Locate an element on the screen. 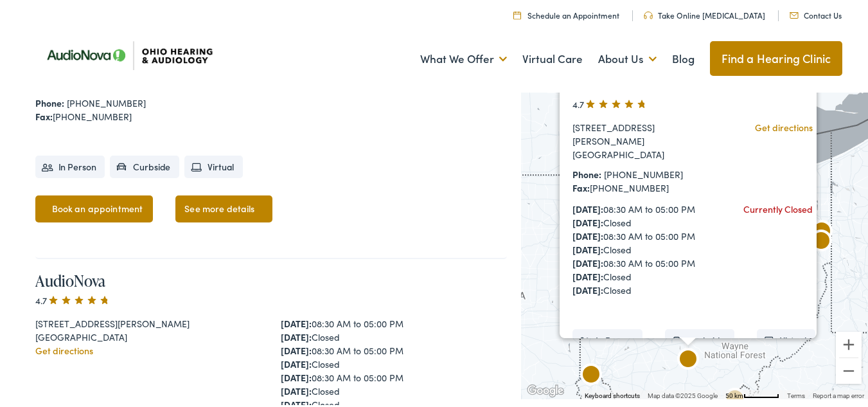 The width and height of the screenshot is (868, 407). a: Book an appointment is located at coordinates (94, 207).